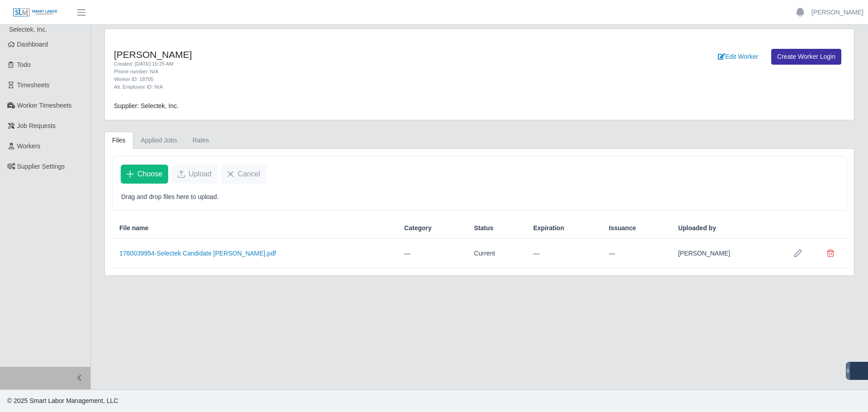 The width and height of the screenshot is (868, 412). Describe the element at coordinates (697, 228) in the screenshot. I see `span: Uploaded by` at that location.